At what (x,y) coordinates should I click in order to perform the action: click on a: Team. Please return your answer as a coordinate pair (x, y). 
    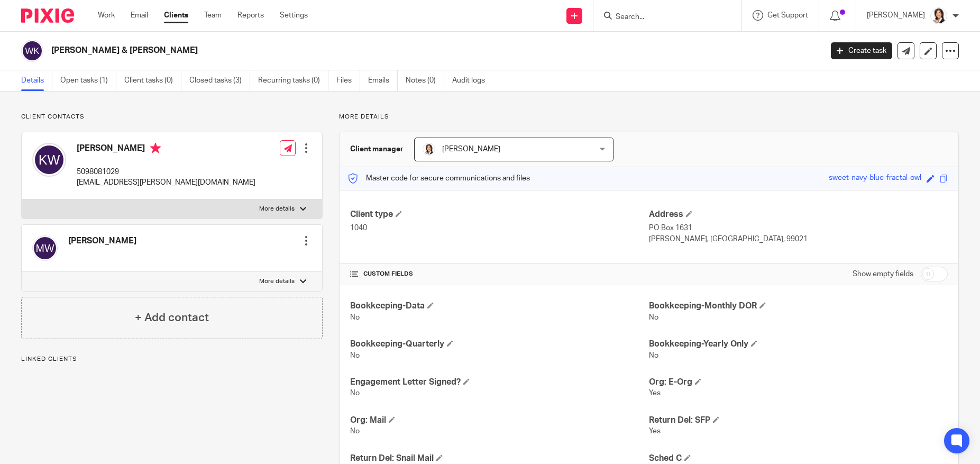
    Looking at the image, I should click on (212, 15).